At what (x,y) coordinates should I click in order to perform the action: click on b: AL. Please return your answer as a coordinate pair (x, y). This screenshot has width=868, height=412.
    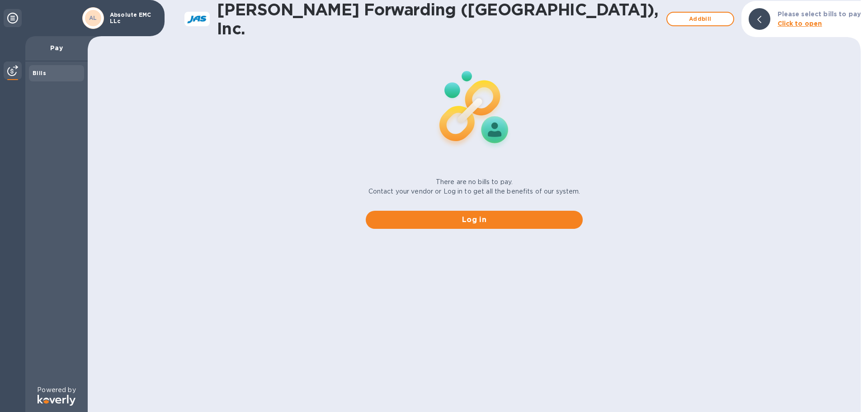
    Looking at the image, I should click on (93, 18).